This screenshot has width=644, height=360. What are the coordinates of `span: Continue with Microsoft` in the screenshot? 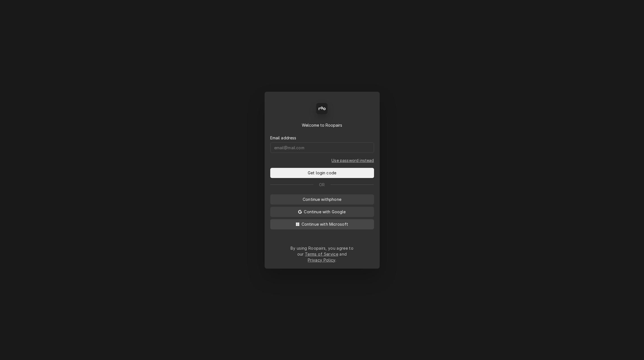 It's located at (325, 224).